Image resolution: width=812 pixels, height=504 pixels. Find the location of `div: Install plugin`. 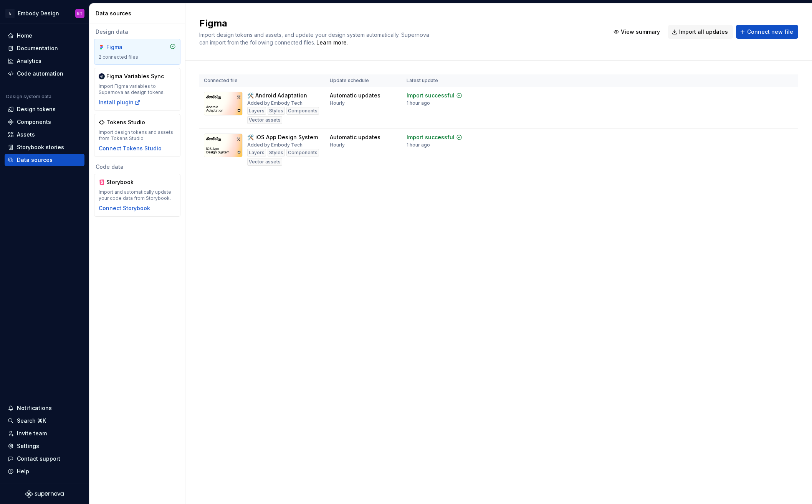

div: Install plugin is located at coordinates (120, 103).